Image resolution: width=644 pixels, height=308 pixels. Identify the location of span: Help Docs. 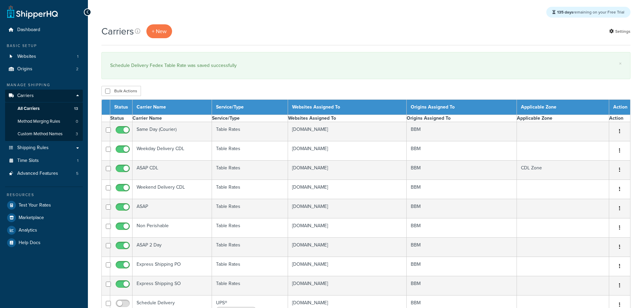
(30, 243).